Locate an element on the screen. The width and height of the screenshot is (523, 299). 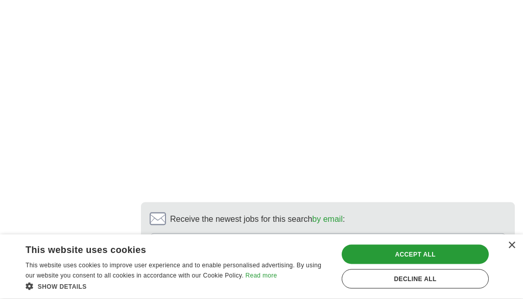
a: by email is located at coordinates (327, 219).